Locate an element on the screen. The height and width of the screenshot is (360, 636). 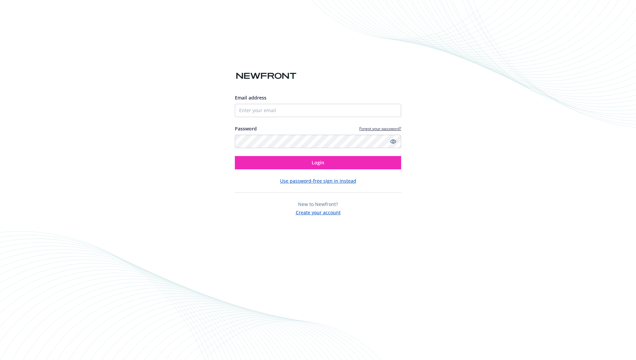
img: Newfront logo is located at coordinates (266, 76).